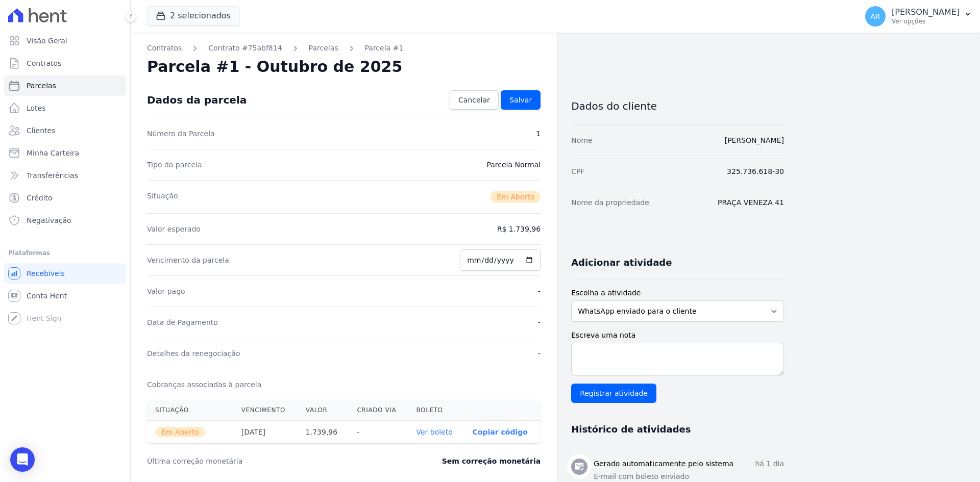 The width and height of the screenshot is (980, 482). What do you see at coordinates (193, 16) in the screenshot?
I see `button: 2 selecionados` at bounding box center [193, 16].